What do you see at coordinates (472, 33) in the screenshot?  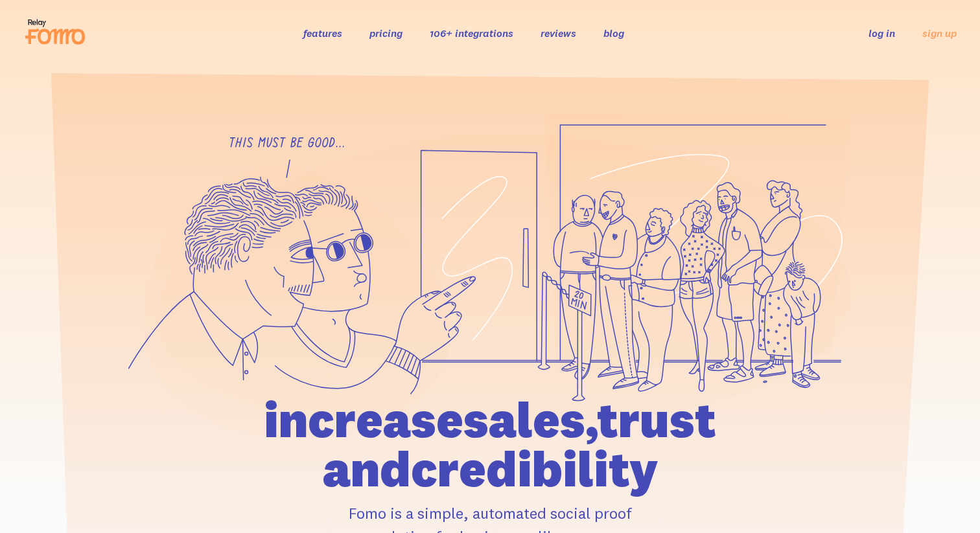 I see `a: 106+ integrations` at bounding box center [472, 33].